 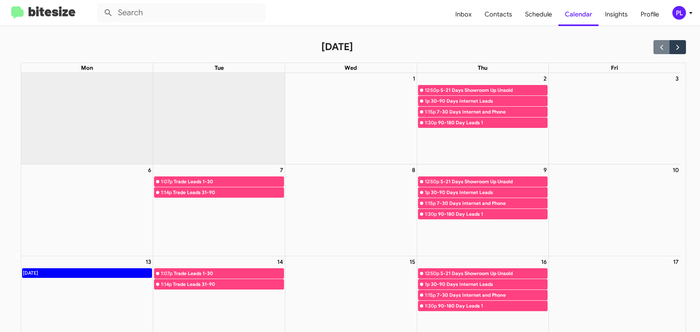 What do you see at coordinates (464, 14) in the screenshot?
I see `a: Inbox` at bounding box center [464, 14].